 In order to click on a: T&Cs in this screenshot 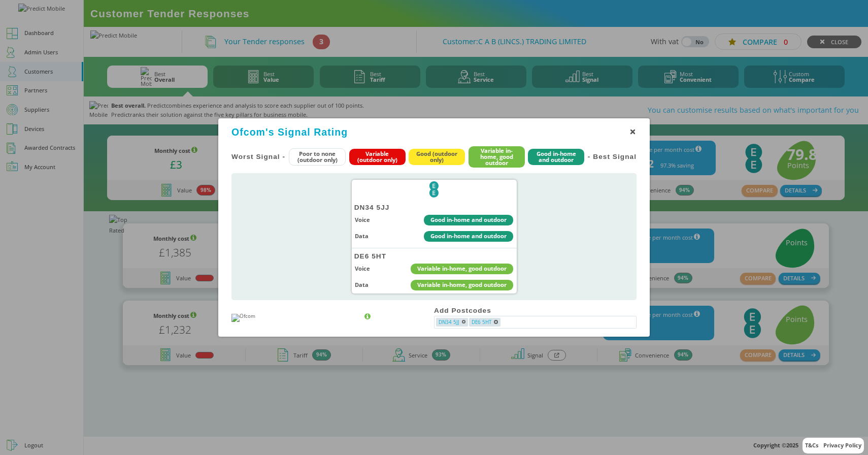, I will do `click(811, 445)`.